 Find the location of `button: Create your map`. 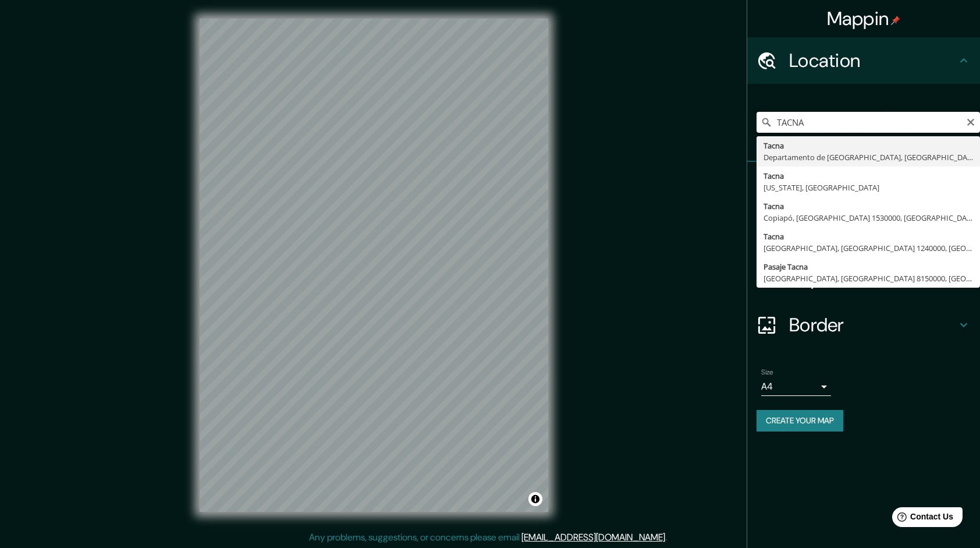

button: Create your map is located at coordinates (799, 420).